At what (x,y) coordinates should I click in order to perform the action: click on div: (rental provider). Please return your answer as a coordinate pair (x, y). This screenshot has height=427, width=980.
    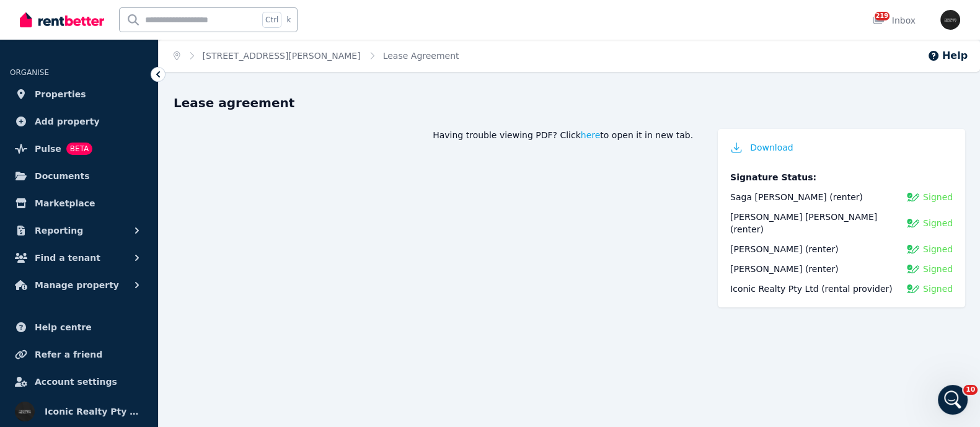
    Looking at the image, I should click on (811, 289).